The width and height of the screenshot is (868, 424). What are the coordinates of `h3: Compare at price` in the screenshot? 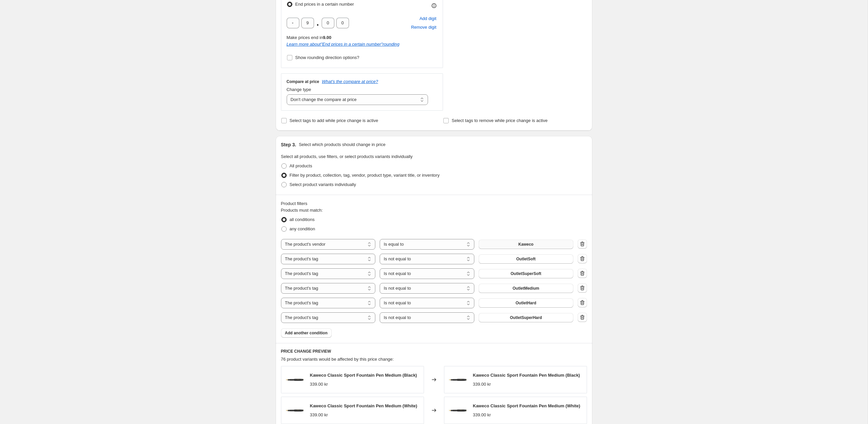 It's located at (303, 81).